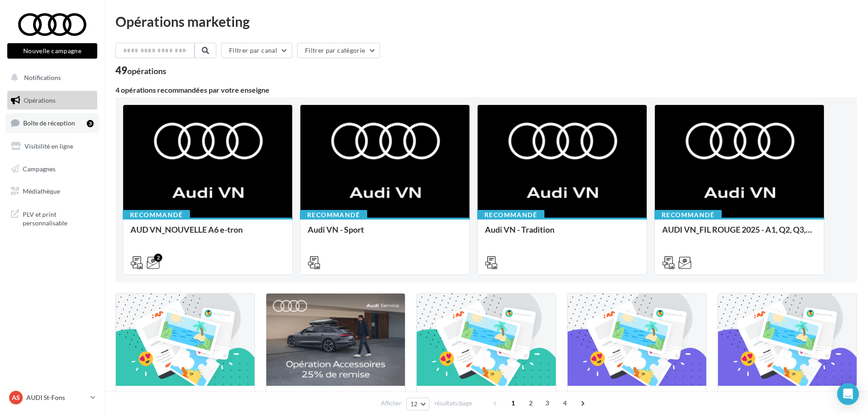  Describe the element at coordinates (16, 398) in the screenshot. I see `span: AS` at that location.